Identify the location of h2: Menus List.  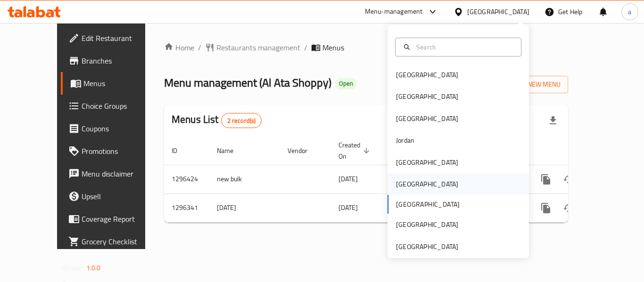
(216, 120).